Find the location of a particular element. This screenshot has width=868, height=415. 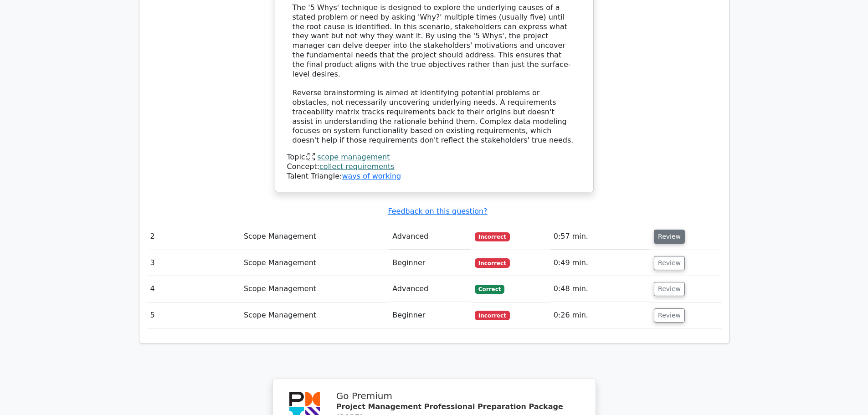

td: 0:49 min. is located at coordinates (600, 263).